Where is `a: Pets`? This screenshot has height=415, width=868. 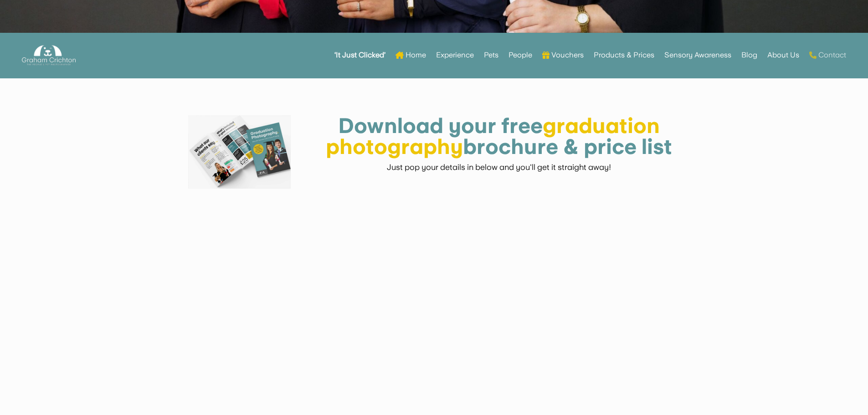 a: Pets is located at coordinates (491, 55).